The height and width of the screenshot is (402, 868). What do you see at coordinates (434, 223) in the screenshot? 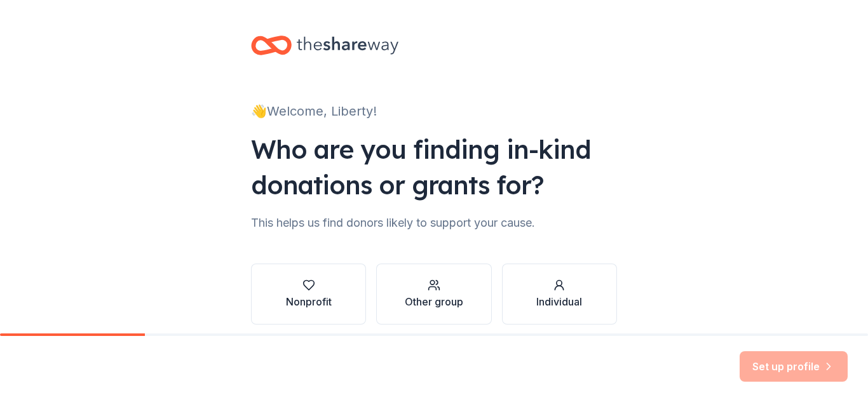
I see `div: This helps us find donors likely to support your cause.` at bounding box center [434, 223].